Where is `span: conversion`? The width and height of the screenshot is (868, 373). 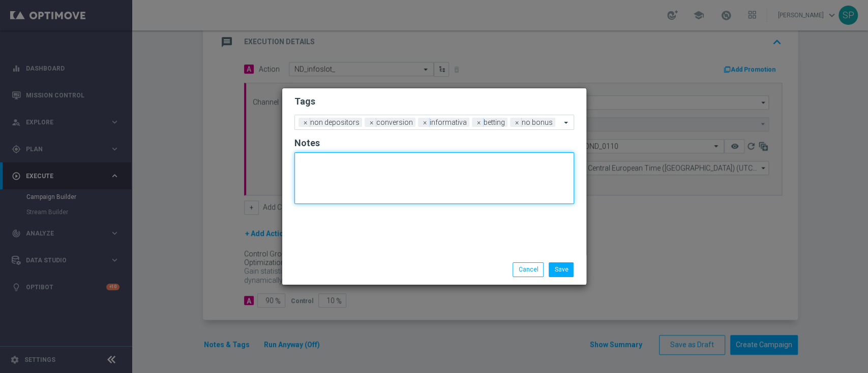
span: conversion is located at coordinates (394, 122).